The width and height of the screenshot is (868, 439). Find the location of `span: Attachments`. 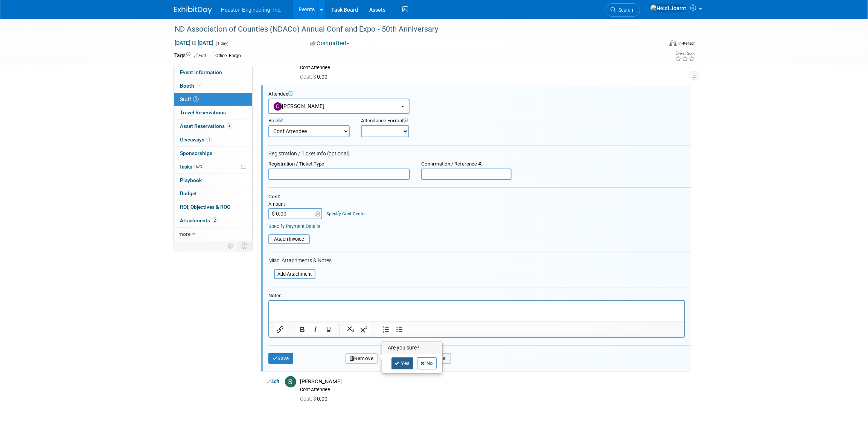

span: Attachments is located at coordinates (199, 220).